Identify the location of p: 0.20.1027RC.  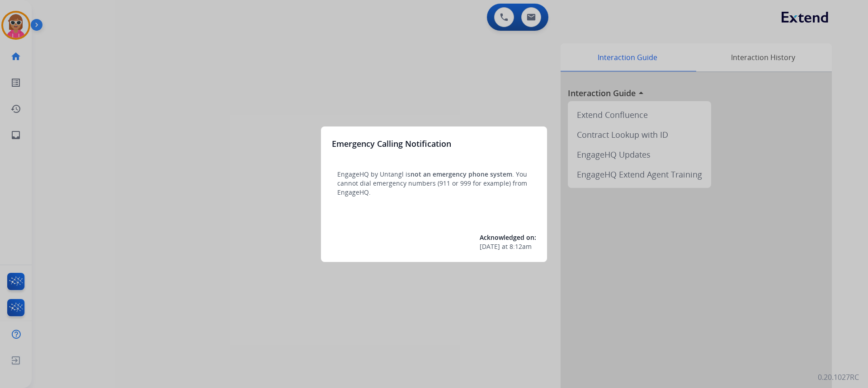
(838, 377).